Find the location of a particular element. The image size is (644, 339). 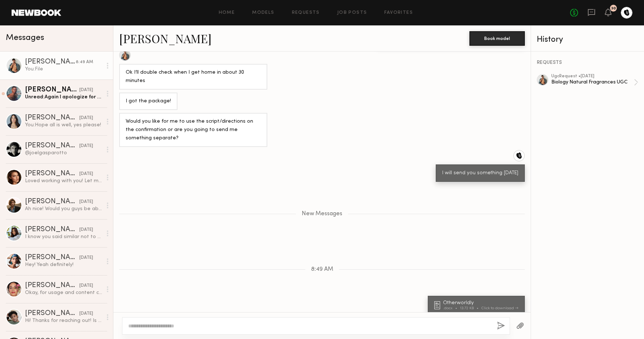

div: 13.72 KB is located at coordinates (471, 308).